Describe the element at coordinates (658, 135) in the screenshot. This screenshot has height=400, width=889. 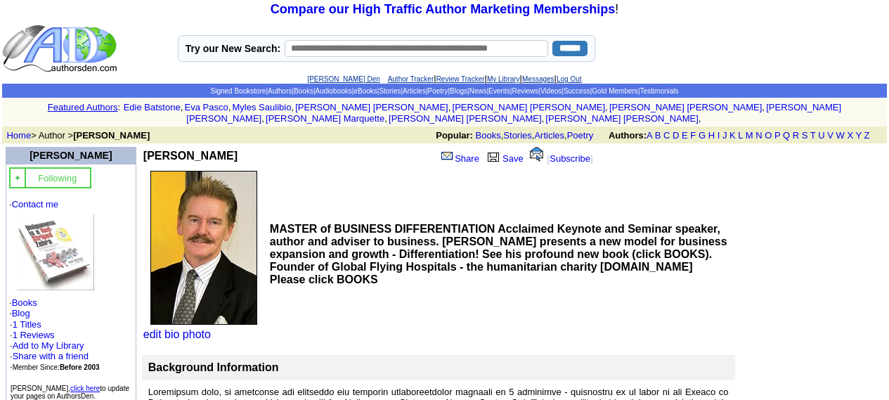
I see `a: B` at that location.